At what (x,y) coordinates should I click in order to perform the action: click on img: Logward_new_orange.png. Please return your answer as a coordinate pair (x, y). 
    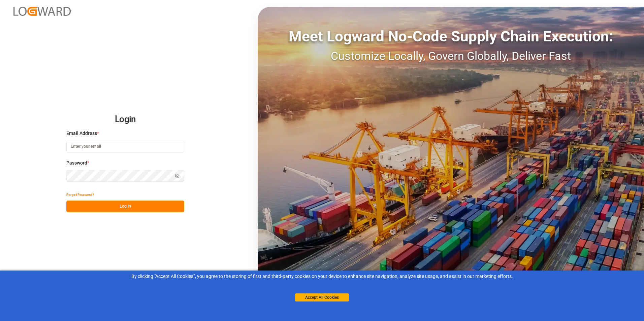
    Looking at the image, I should click on (42, 11).